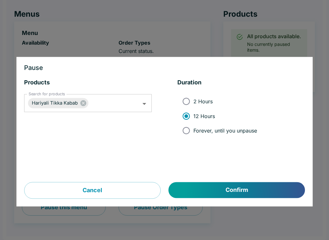 The height and width of the screenshot is (240, 329). Describe the element at coordinates (204, 116) in the screenshot. I see `span: 12 Hours` at that location.